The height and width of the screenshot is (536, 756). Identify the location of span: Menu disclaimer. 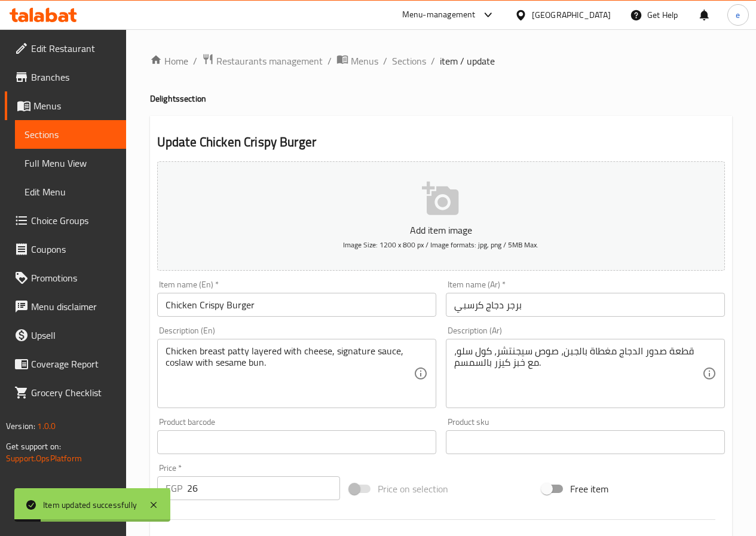
(73, 307).